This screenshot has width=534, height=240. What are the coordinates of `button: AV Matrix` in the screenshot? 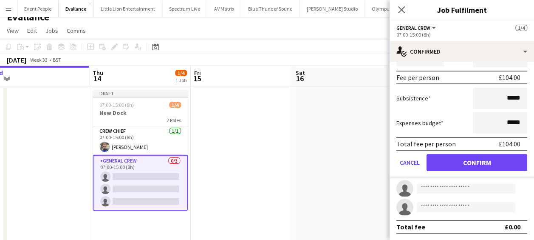 It's located at (224, 8).